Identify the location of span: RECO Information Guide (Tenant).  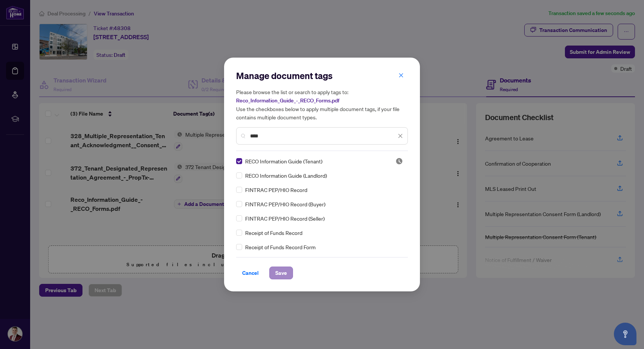
(284, 161).